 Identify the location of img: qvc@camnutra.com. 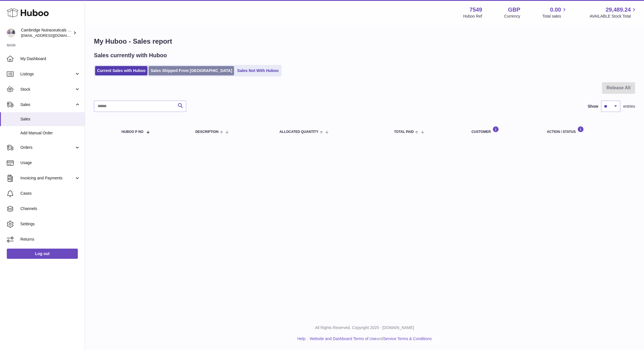
(11, 33).